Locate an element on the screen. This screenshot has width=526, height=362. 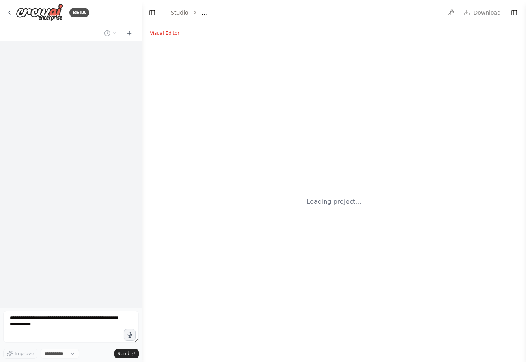
div: Loading project... is located at coordinates (334, 202).